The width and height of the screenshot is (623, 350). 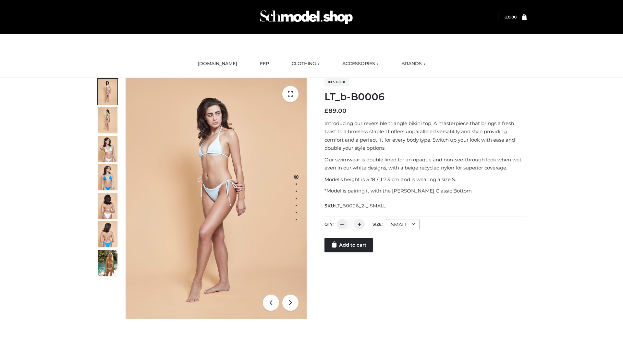 What do you see at coordinates (329, 224) in the screenshot?
I see `label: QTY:` at bounding box center [329, 224].